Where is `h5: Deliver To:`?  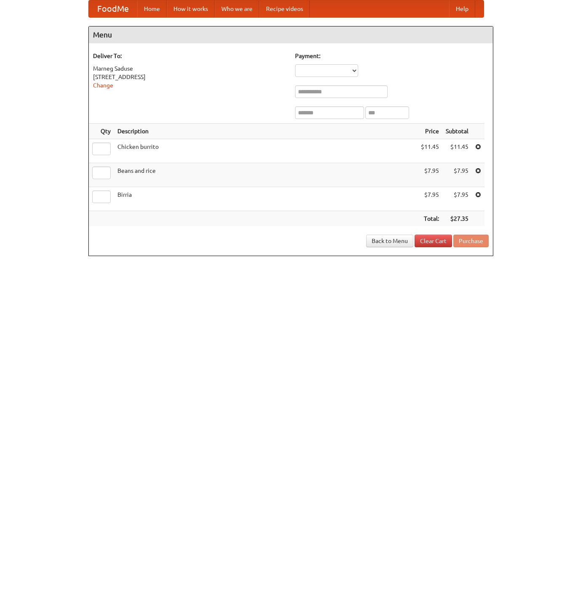 h5: Deliver To: is located at coordinates (190, 56).